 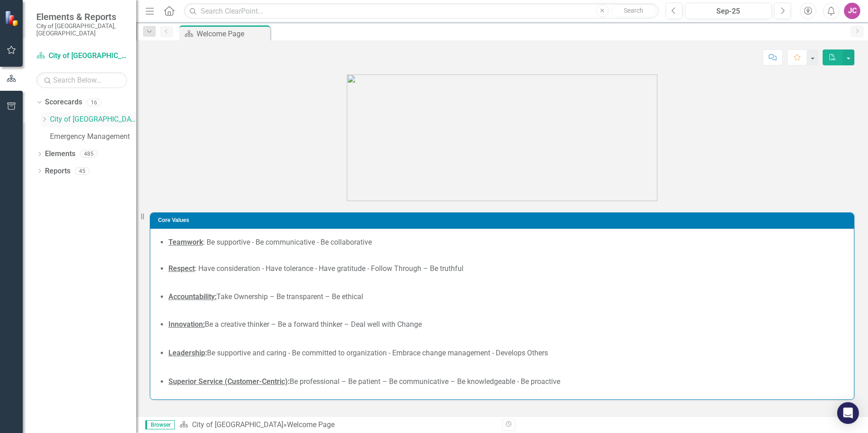 What do you see at coordinates (852, 11) in the screenshot?
I see `button: JC` at bounding box center [852, 11].